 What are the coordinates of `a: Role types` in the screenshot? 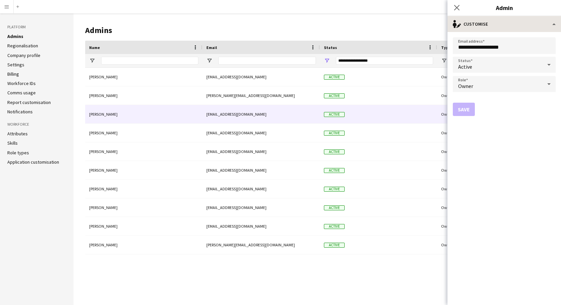 It's located at (18, 153).